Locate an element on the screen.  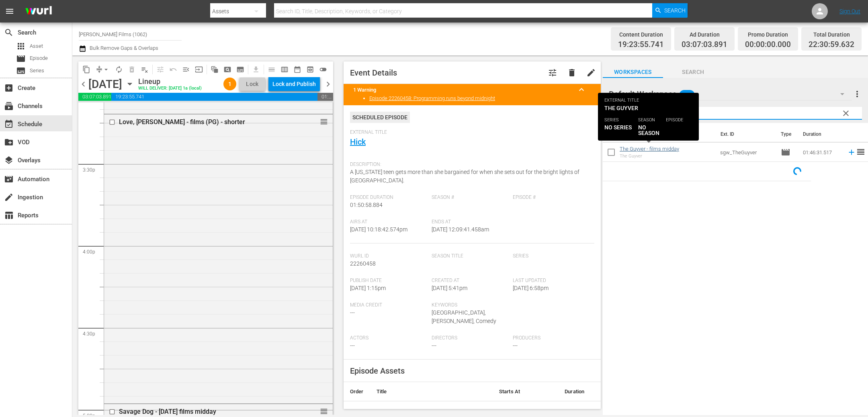
span: Fill episodes with ad slates is located at coordinates (186, 69).